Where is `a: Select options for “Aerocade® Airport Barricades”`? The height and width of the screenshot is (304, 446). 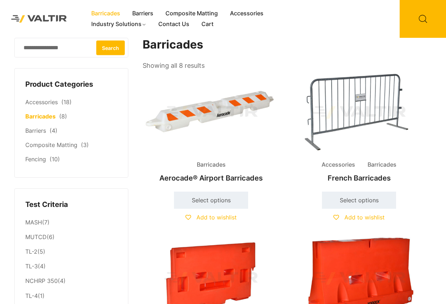 a: Select options for “Aerocade® Airport Barricades” is located at coordinates (211, 200).